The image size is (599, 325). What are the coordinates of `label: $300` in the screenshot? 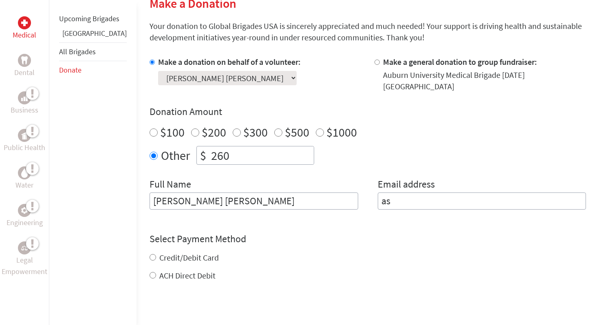 It's located at (256, 132).